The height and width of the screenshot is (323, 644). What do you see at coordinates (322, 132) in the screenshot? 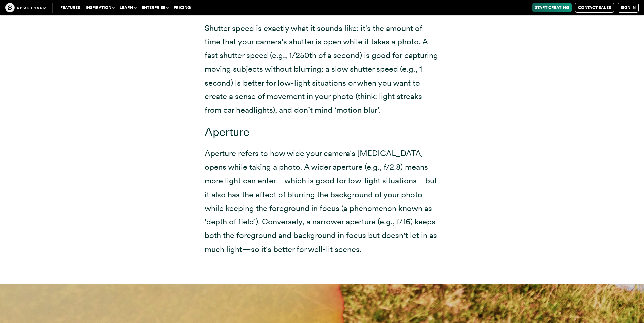
I see `h3: Aperture` at bounding box center [322, 132].